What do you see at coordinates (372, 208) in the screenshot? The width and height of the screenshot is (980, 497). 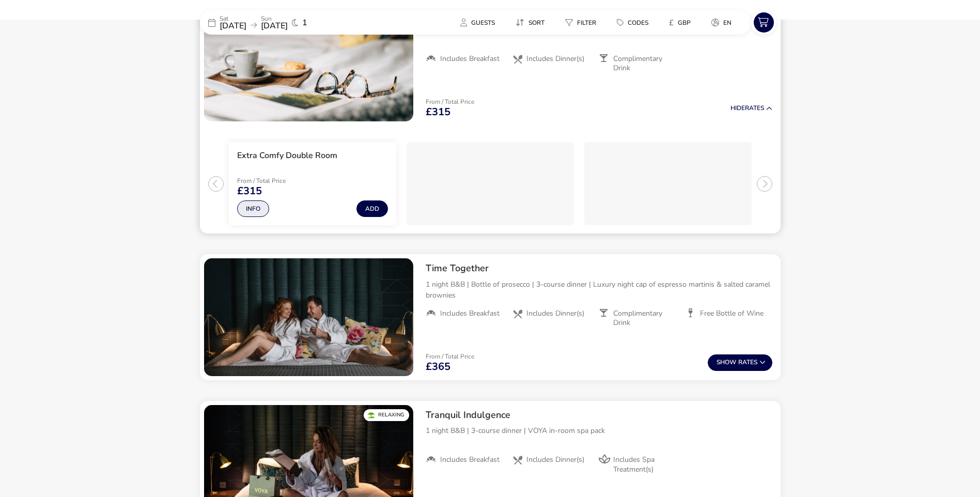 I see `button: Add` at bounding box center [372, 208].